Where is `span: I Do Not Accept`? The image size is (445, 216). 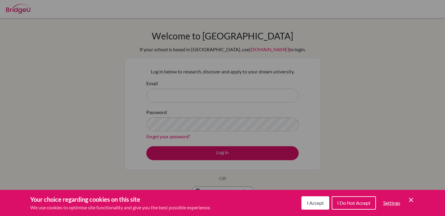 span: I Do Not Accept is located at coordinates (354, 203).